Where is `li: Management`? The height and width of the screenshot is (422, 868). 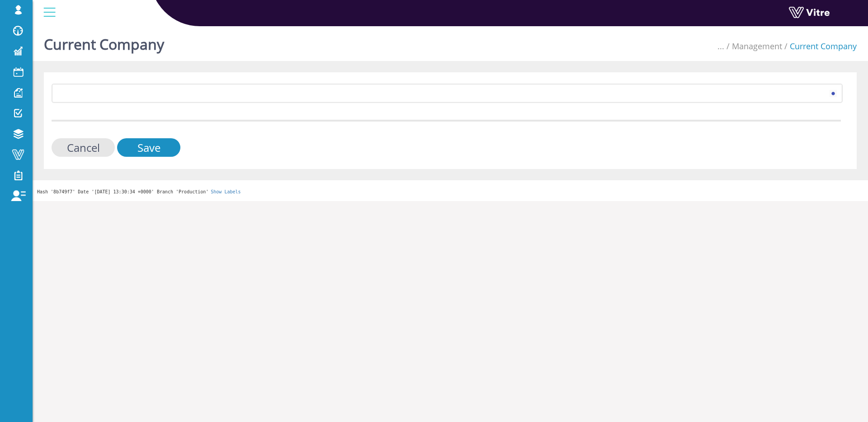 li: Management is located at coordinates (753, 46).